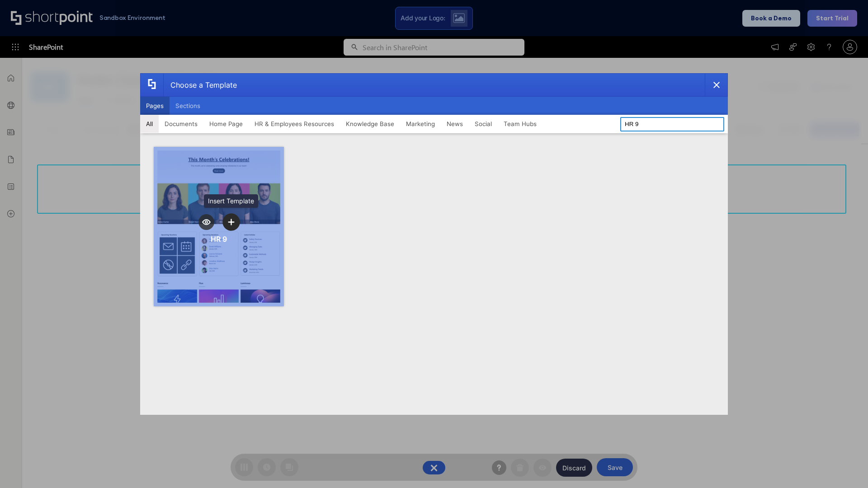  What do you see at coordinates (483, 124) in the screenshot?
I see `button: Social` at bounding box center [483, 124].